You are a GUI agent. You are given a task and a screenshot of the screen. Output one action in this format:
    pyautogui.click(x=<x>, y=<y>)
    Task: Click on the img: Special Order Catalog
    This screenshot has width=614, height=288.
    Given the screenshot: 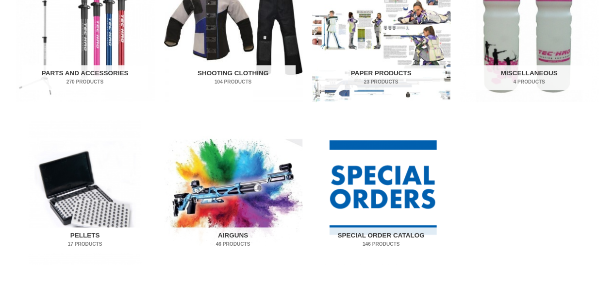 What is the action you would take?
    pyautogui.click(x=381, y=192)
    